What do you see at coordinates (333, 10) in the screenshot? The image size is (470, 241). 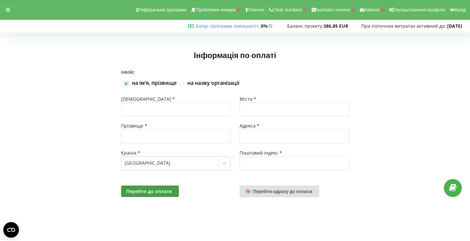 I see `span: Numbers reserve` at bounding box center [333, 10].